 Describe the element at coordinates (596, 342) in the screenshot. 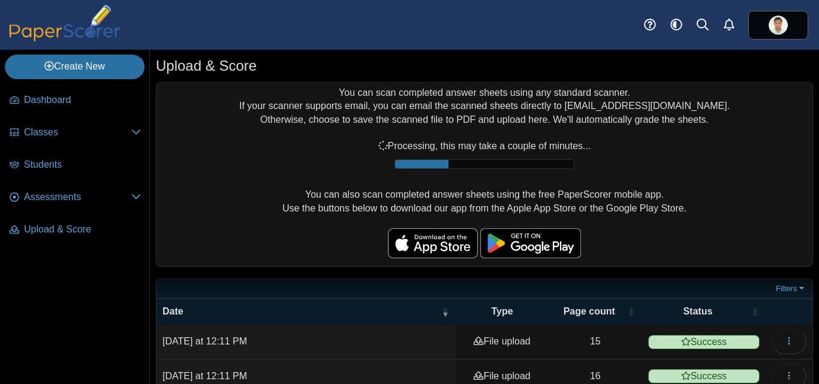

I see `td: 15` at that location.